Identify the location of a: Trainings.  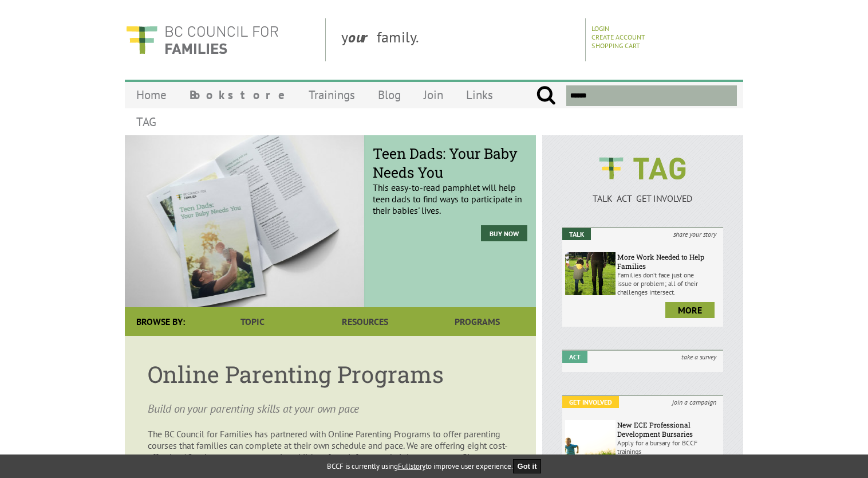
(331, 94).